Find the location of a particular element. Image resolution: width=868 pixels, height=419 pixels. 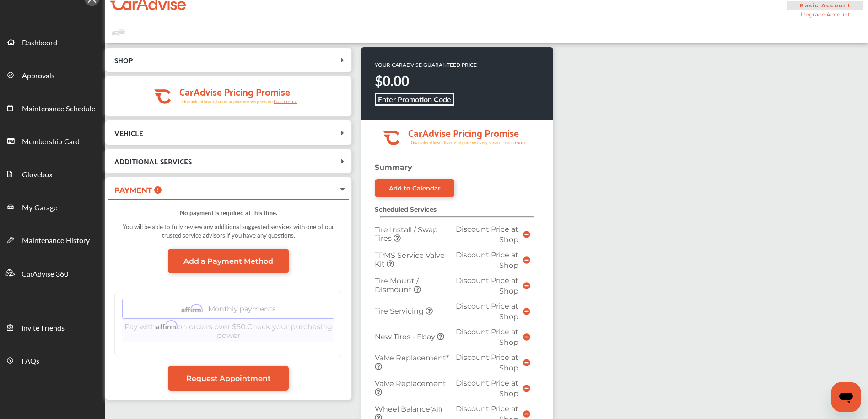

span: FAQs is located at coordinates (30, 361).